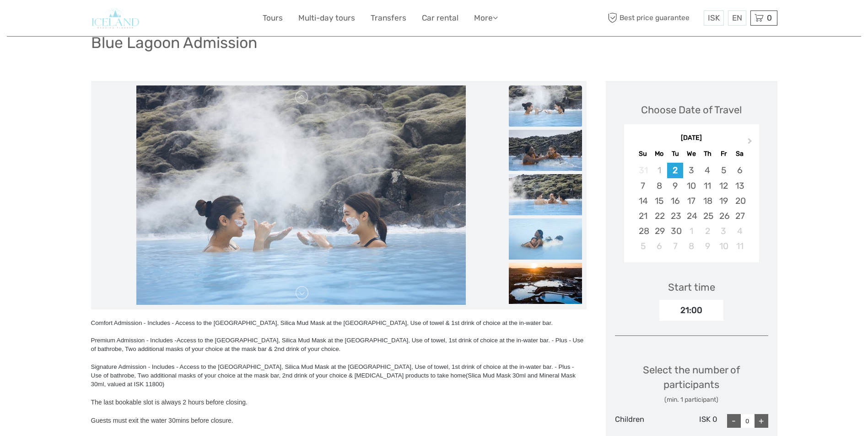 The width and height of the screenshot is (868, 436). I want to click on div: Su, so click(643, 153).